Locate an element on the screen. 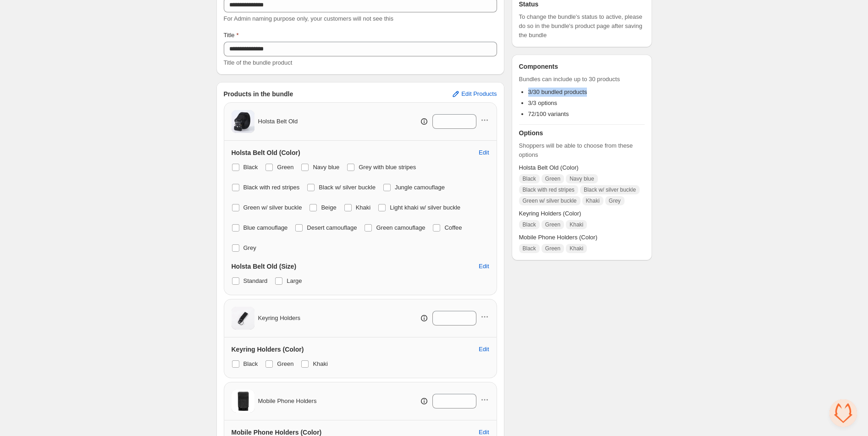  span: Mobile Phone Holders (Color) is located at coordinates (582, 238).